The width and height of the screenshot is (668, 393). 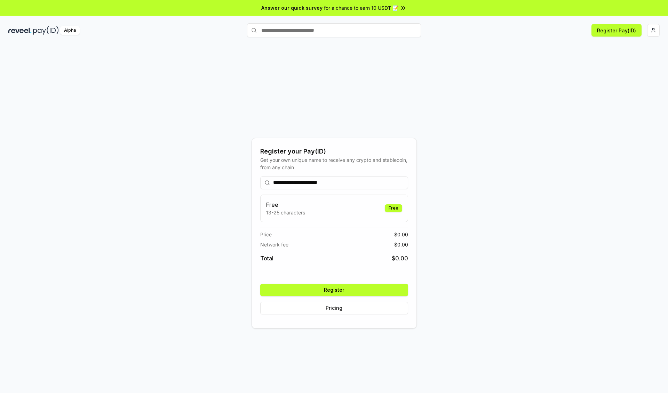 What do you see at coordinates (274, 244) in the screenshot?
I see `span: Network fee` at bounding box center [274, 244].